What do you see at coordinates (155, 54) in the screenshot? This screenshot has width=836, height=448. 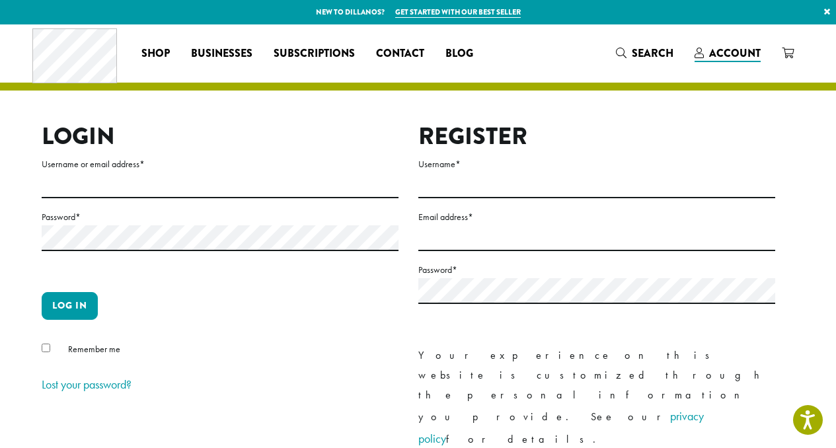 I see `a: Shop` at bounding box center [155, 54].